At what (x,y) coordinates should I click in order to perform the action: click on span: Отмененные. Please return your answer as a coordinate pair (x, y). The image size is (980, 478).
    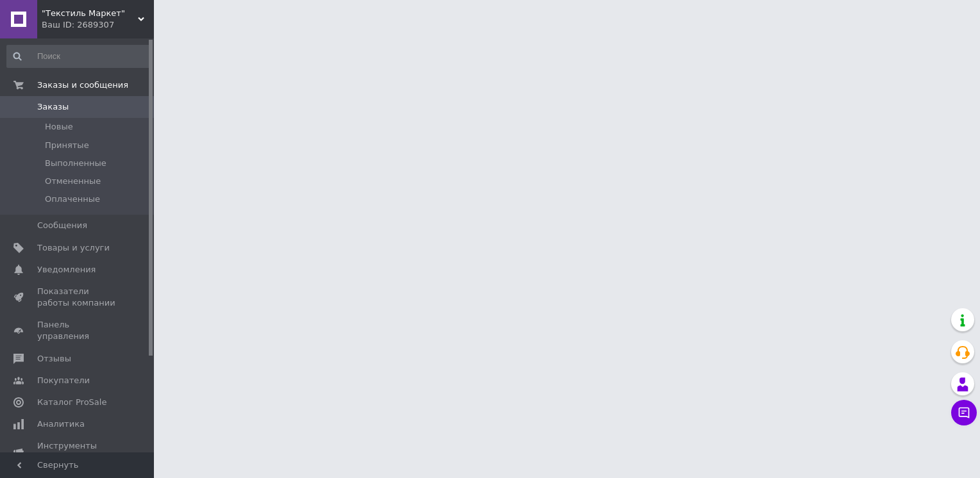
    Looking at the image, I should click on (72, 181).